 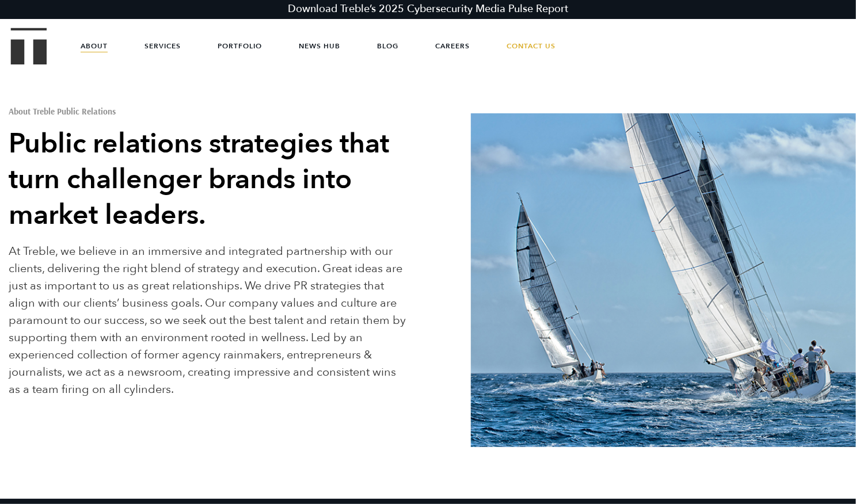 What do you see at coordinates (29, 46) in the screenshot?
I see `img: Treble logo` at bounding box center [29, 46].